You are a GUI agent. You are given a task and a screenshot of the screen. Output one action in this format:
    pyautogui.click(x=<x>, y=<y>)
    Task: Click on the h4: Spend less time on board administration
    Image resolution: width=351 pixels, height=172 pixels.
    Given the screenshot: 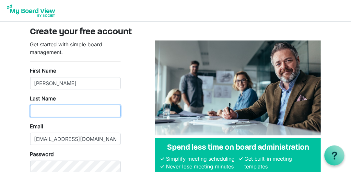 What is the action you would take?
    pyautogui.click(x=238, y=148)
    